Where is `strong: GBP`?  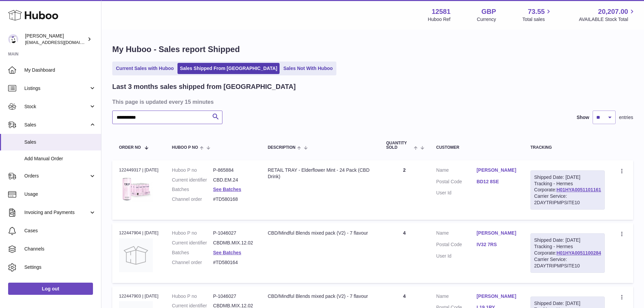
strong: GBP is located at coordinates (489, 11).